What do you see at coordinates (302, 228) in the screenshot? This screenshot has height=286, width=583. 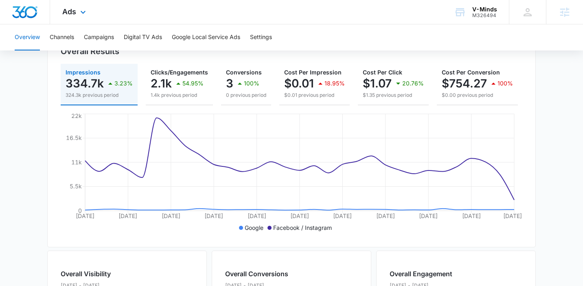 I see `p: Facebook / Instagram` at bounding box center [302, 228].